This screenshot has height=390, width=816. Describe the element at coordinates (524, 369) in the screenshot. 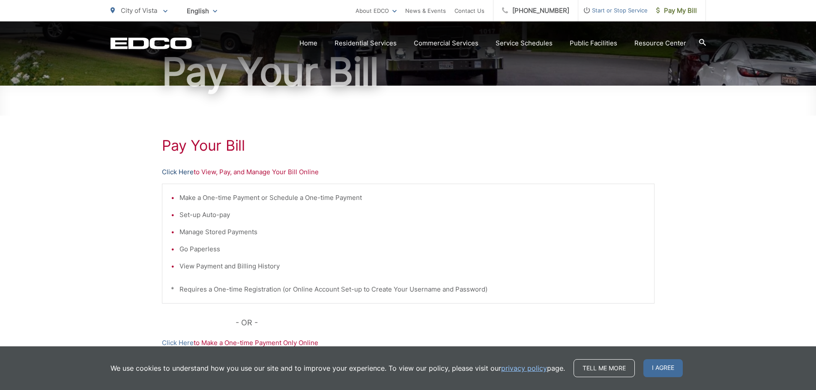

I see `a: privacy policy` at that location.